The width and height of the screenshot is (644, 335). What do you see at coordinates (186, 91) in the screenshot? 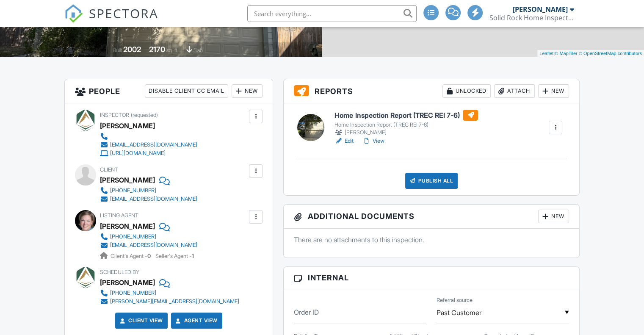
I see `div: Disable Client CC Email` at bounding box center [186, 91].